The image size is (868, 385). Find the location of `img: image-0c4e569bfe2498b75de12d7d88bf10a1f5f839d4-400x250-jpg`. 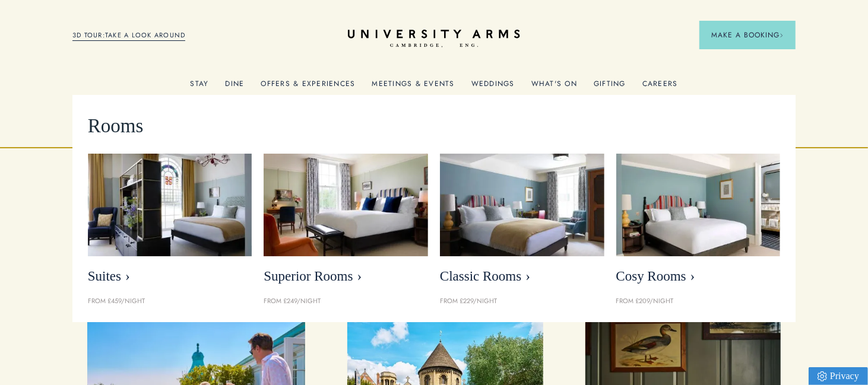

img: image-0c4e569bfe2498b75de12d7d88bf10a1f5f839d4-400x250-jpg is located at coordinates (698, 205).